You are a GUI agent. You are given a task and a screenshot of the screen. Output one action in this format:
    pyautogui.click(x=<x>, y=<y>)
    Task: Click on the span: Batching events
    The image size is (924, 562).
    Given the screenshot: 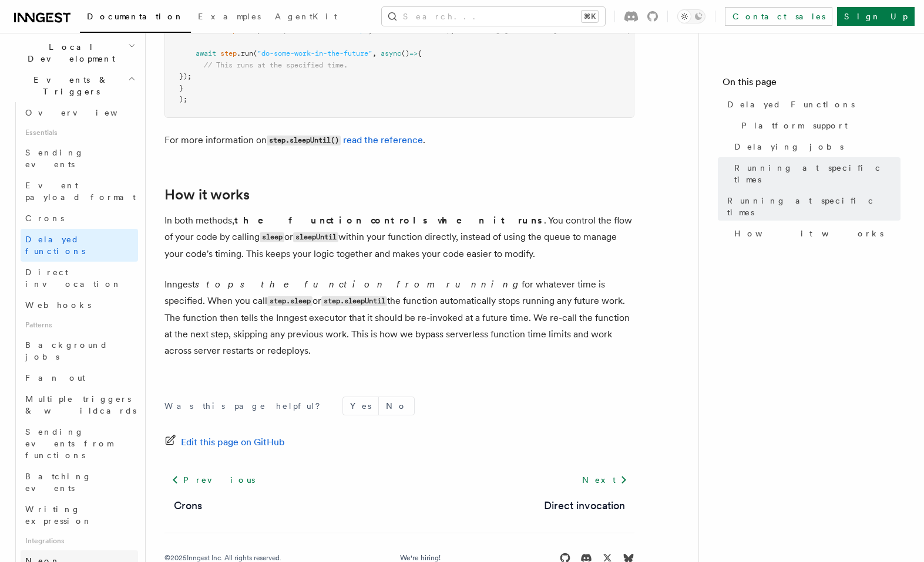 What is the action you would take?
    pyautogui.click(x=58, y=483)
    